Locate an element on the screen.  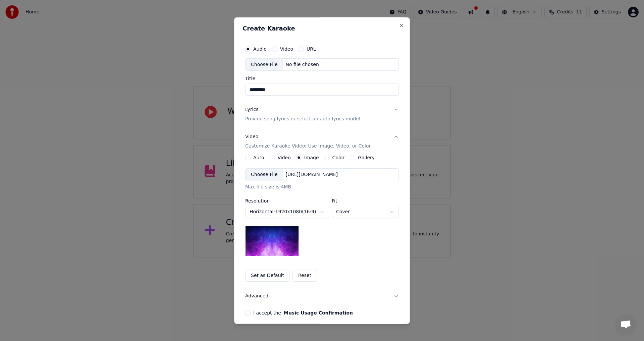
div: No file chosen is located at coordinates (302, 65).